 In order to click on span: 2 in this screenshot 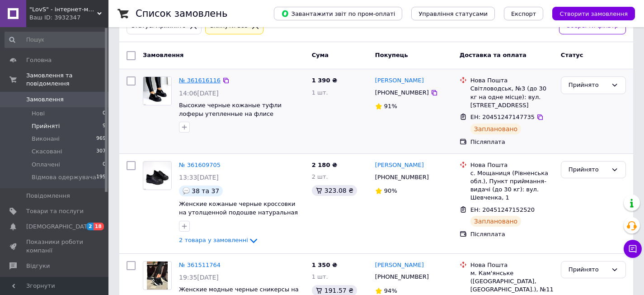, I will do `click(90, 226)`.